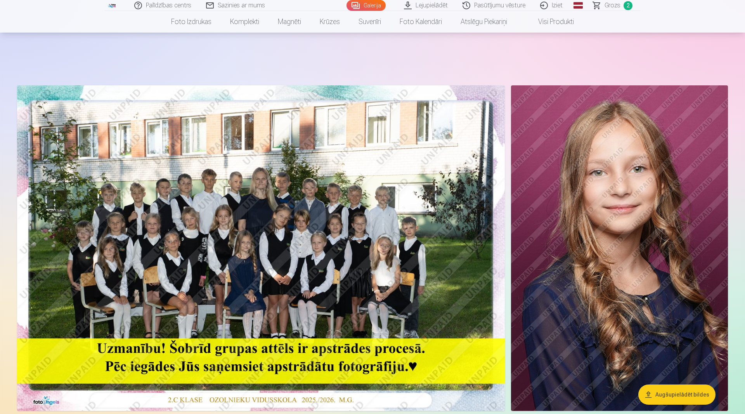  Describe the element at coordinates (628, 5) in the screenshot. I see `span: 2` at that location.